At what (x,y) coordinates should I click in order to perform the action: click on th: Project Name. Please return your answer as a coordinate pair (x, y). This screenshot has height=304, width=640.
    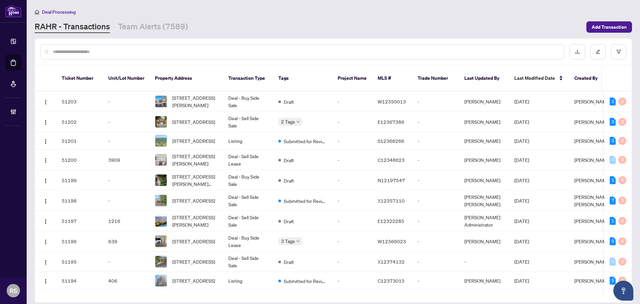
    Looking at the image, I should click on (352, 78).